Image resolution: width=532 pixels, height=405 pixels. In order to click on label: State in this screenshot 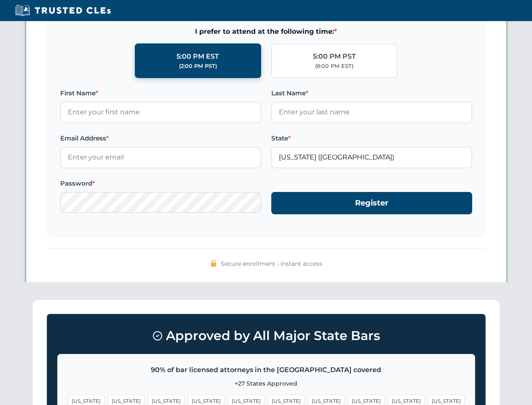, I will do `click(371, 138)`.